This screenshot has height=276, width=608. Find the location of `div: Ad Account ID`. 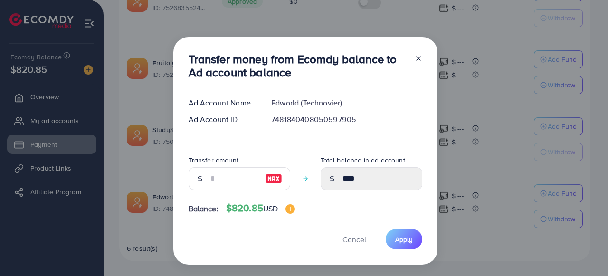

div: Ad Account ID is located at coordinates (222, 119).